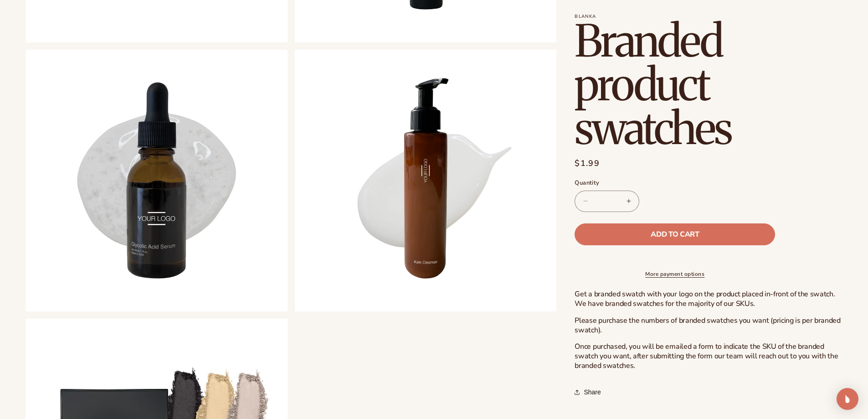 The image size is (868, 419). I want to click on label: Quantity, so click(675, 183).